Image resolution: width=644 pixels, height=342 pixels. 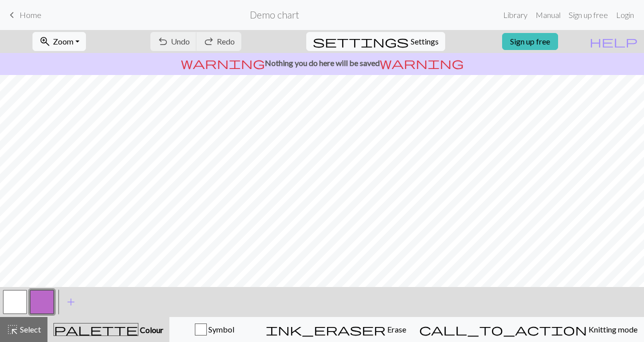 What do you see at coordinates (336, 329) in the screenshot?
I see `button: Erase` at bounding box center [336, 329].